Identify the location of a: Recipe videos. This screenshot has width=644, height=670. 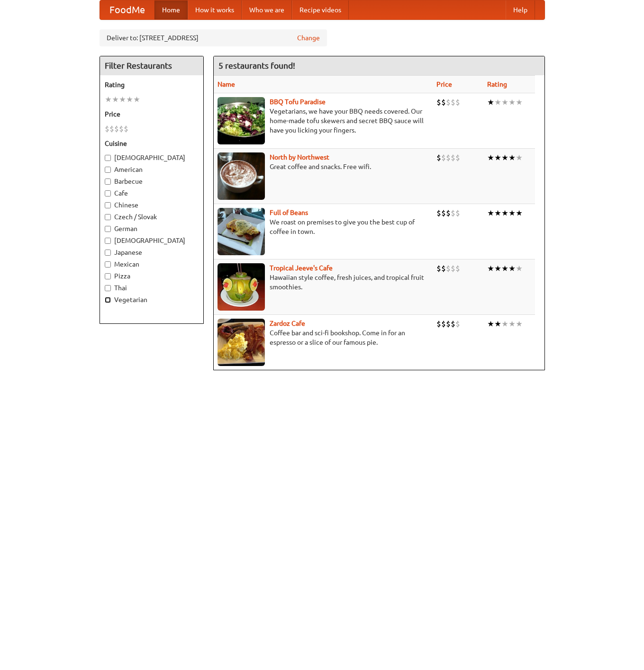
(320, 10).